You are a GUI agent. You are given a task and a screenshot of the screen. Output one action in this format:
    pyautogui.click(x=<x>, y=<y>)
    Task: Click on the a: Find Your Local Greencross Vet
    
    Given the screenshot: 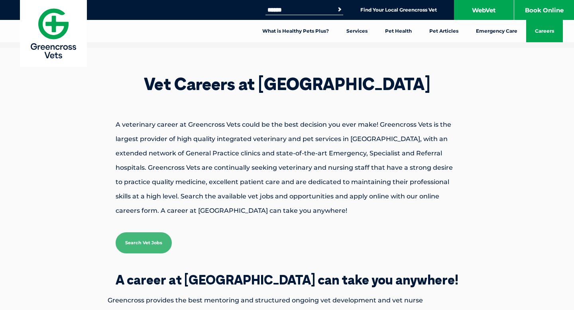 What is the action you would take?
    pyautogui.click(x=398, y=10)
    